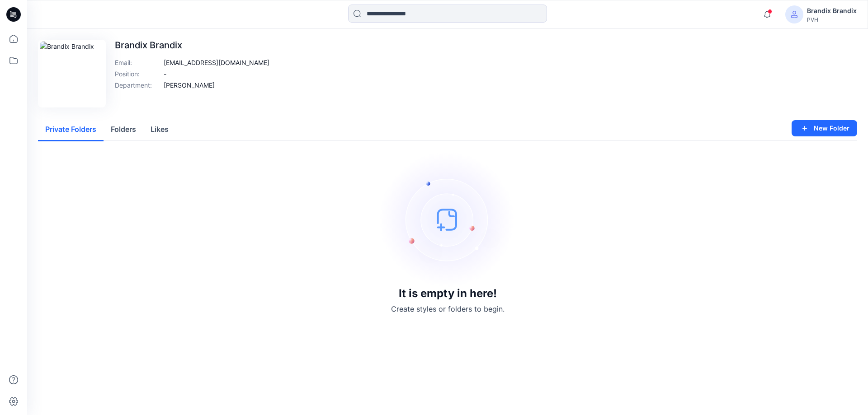 The height and width of the screenshot is (415, 868). I want to click on button: Likes, so click(160, 130).